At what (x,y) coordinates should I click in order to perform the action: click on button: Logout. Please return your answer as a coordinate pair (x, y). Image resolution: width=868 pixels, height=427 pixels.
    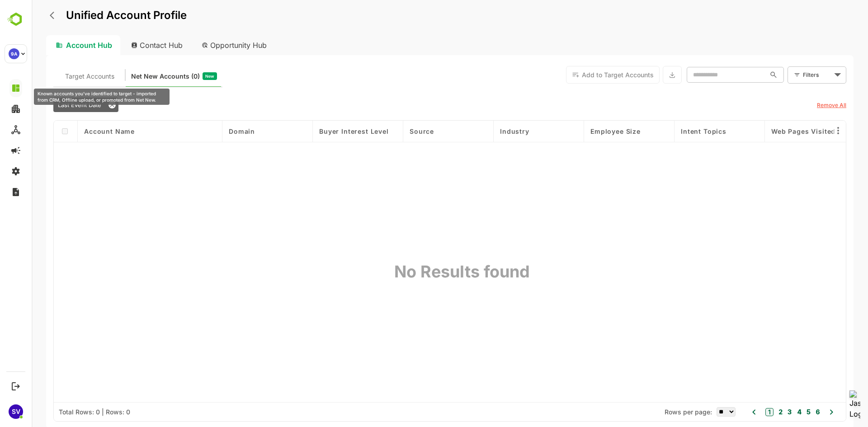
    Looking at the image, I should click on (15, 386).